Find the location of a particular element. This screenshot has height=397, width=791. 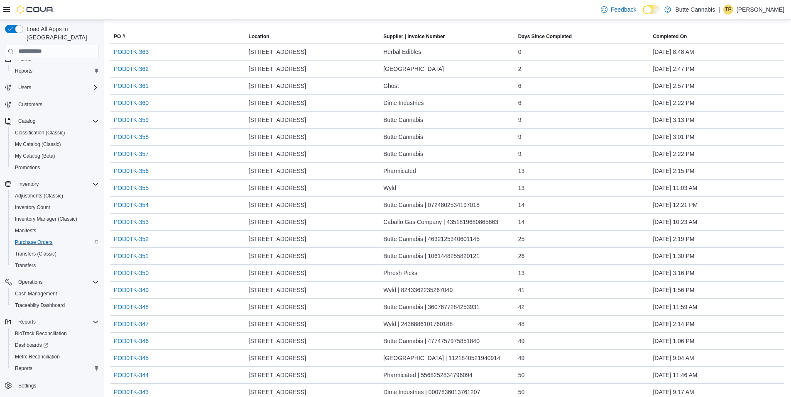

div: Pharmicated is located at coordinates (447, 171).